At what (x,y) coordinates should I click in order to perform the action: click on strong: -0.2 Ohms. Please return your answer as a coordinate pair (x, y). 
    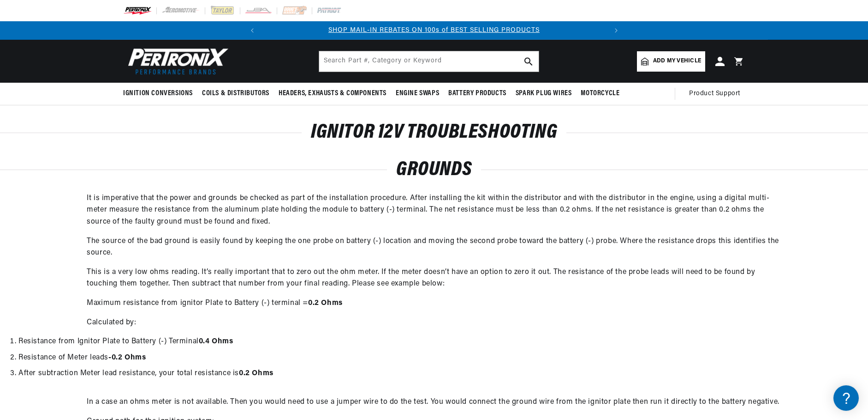
    Looking at the image, I should click on (127, 357).